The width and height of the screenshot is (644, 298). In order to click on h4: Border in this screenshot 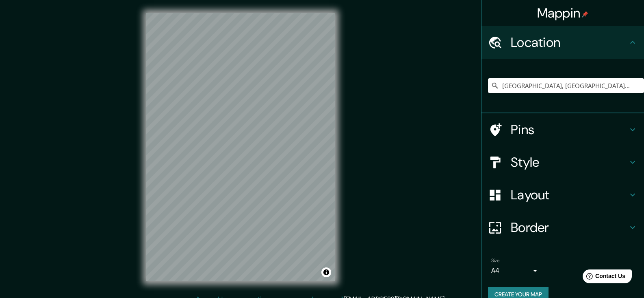, I will do `click(569, 228)`.